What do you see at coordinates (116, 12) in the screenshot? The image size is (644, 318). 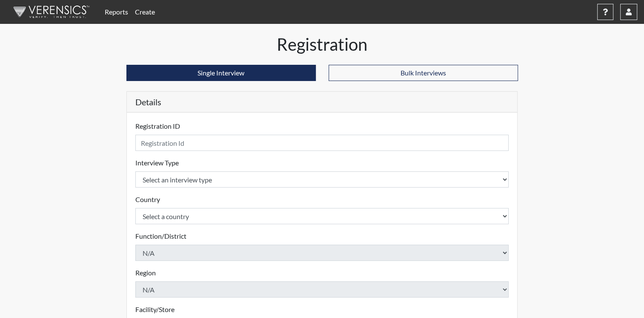 I see `a: Reports` at bounding box center [116, 12].